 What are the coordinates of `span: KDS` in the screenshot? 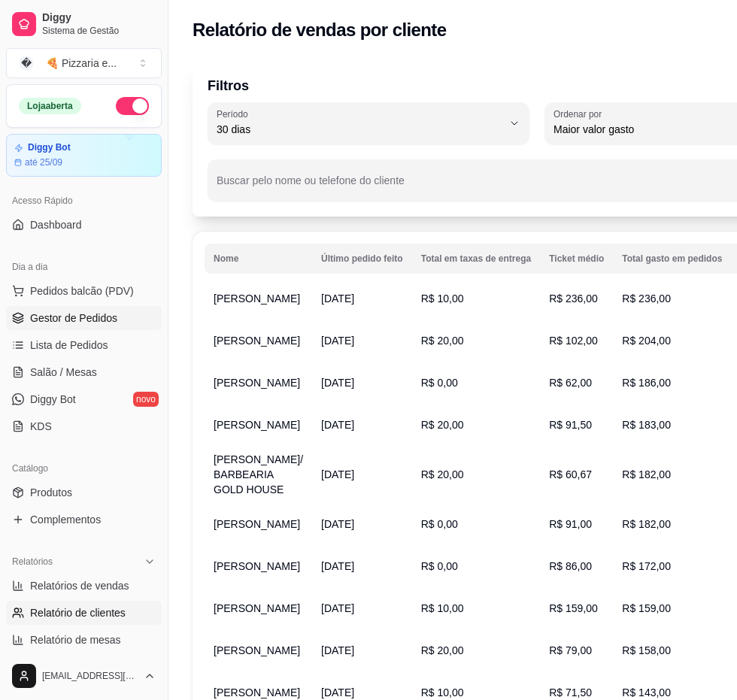 It's located at (41, 426).